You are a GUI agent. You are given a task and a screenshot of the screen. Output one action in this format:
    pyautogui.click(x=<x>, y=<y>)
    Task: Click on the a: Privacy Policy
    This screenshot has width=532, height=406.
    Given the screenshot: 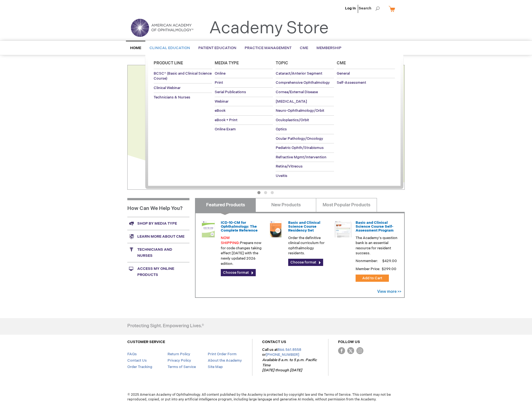 What is the action you would take?
    pyautogui.click(x=180, y=360)
    